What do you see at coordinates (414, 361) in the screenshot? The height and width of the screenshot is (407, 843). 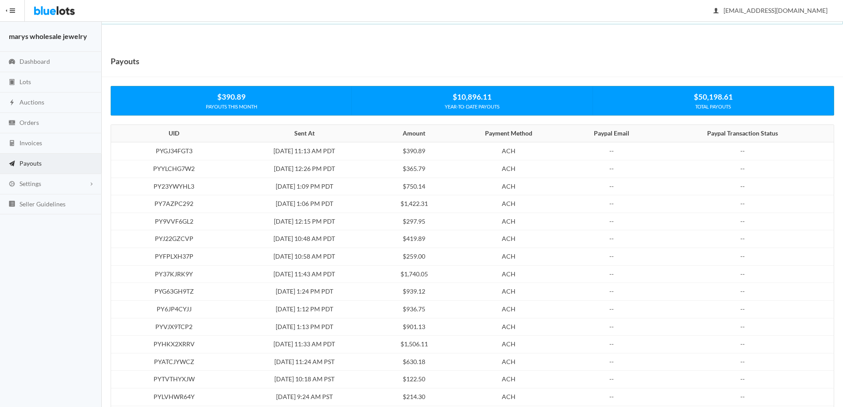 I see `td: $630.18` at bounding box center [414, 361].